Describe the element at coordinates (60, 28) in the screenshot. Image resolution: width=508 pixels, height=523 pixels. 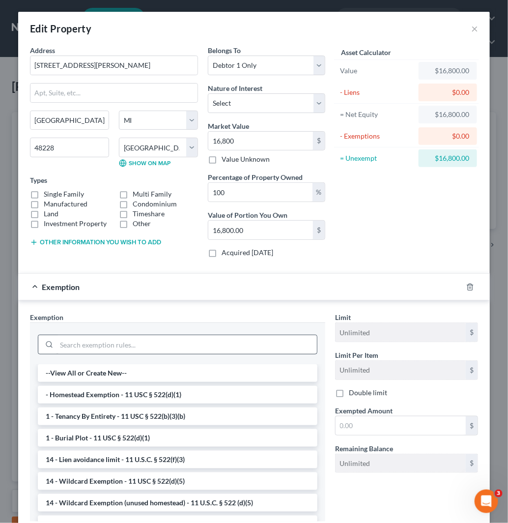
I see `div: Edit Property` at that location.